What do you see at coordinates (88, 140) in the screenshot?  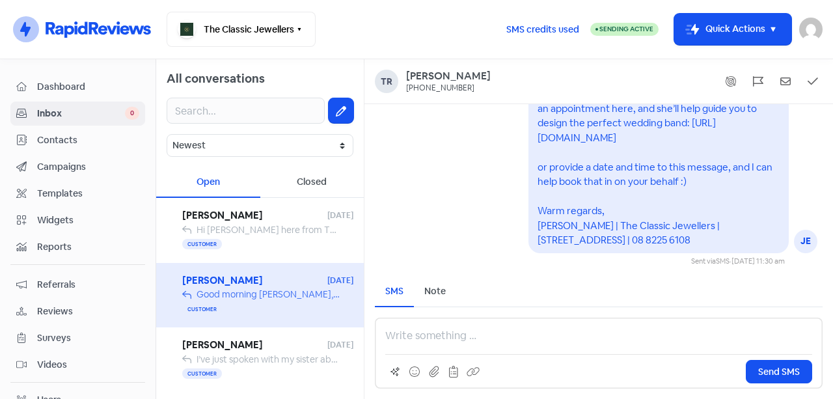 I see `span: Contacts` at bounding box center [88, 140].